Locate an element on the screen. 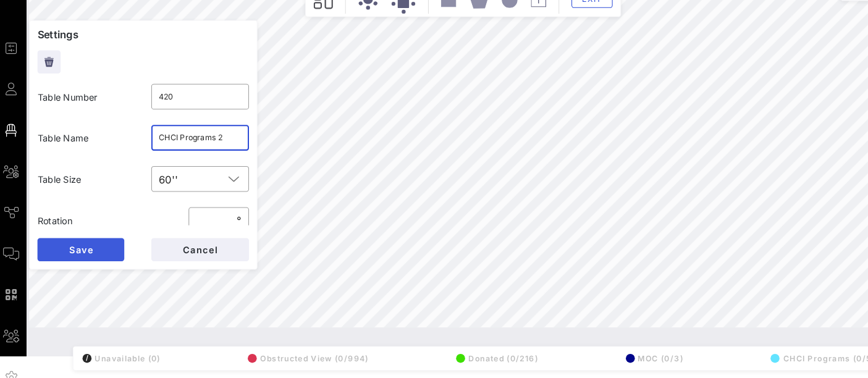 This screenshot has width=868, height=378. span: Exit is located at coordinates (573, 9).